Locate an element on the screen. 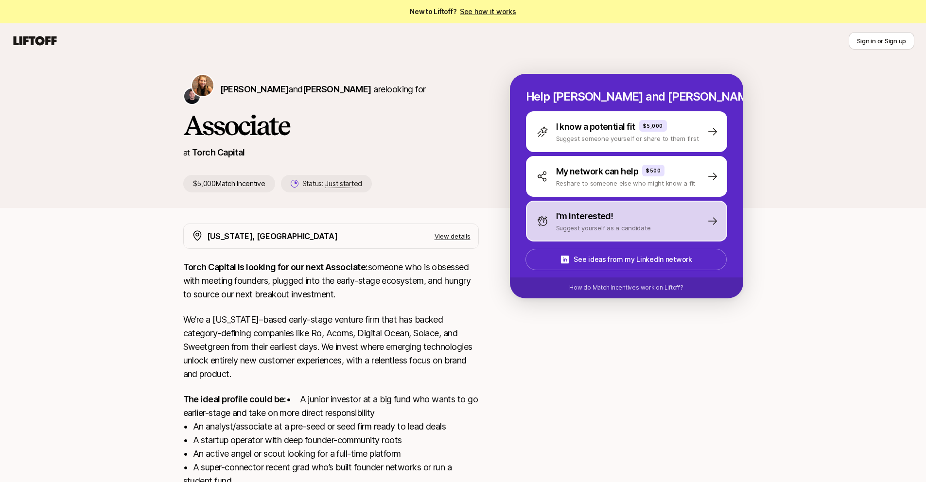 The height and width of the screenshot is (482, 926). a: See how it works is located at coordinates (488, 11).